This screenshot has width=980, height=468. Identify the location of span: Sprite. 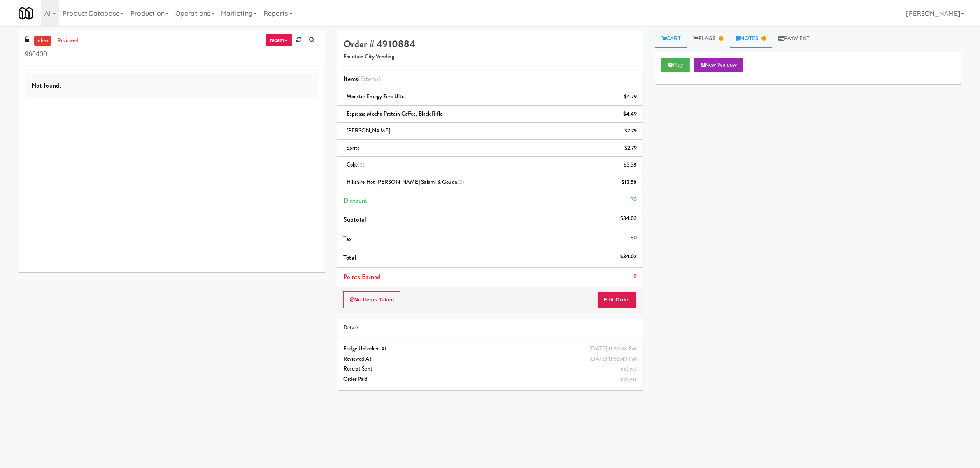
(353, 147).